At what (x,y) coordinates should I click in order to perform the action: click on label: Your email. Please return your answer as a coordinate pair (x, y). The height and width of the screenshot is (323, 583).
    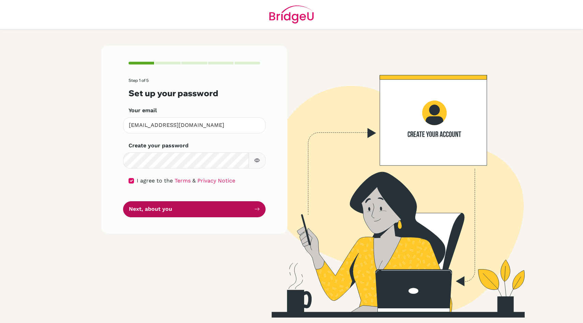
    Looking at the image, I should click on (143, 111).